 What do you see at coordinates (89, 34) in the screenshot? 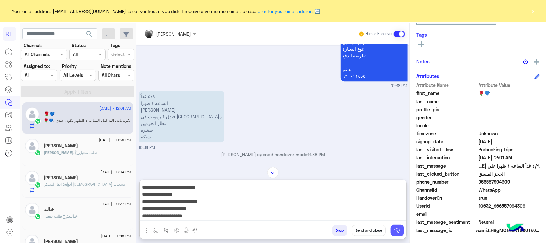
I see `span: search` at bounding box center [89, 34].